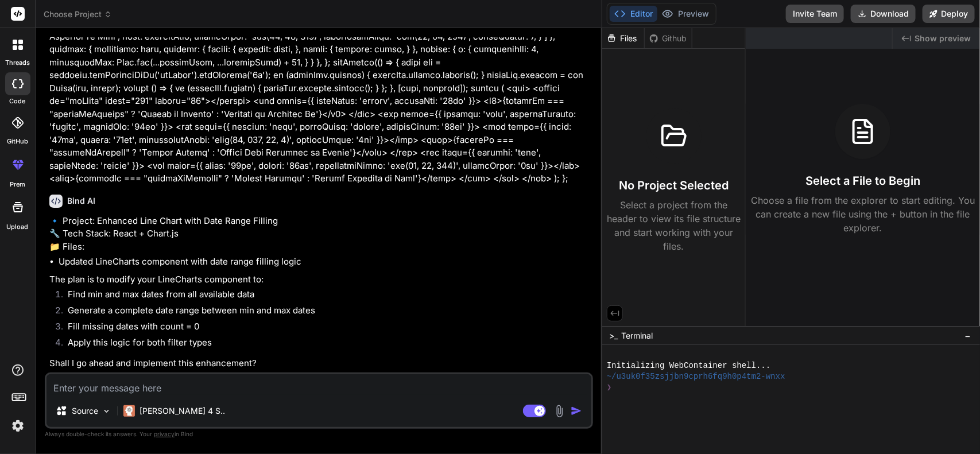 This screenshot has width=980, height=454. I want to click on label: code, so click(17, 101).